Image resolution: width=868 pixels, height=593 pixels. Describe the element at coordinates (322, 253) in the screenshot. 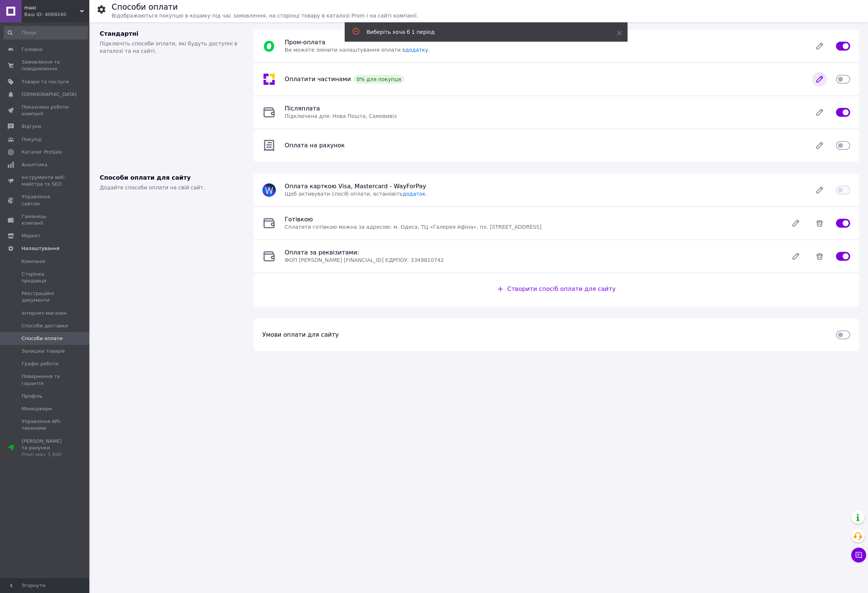

I see `span: Оплата за реквізитами:` at that location.